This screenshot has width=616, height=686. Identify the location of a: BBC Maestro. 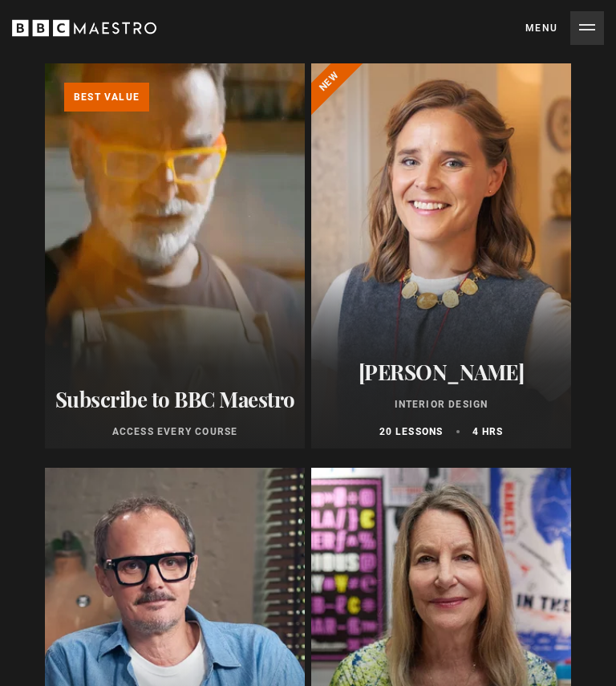
(85, 29).